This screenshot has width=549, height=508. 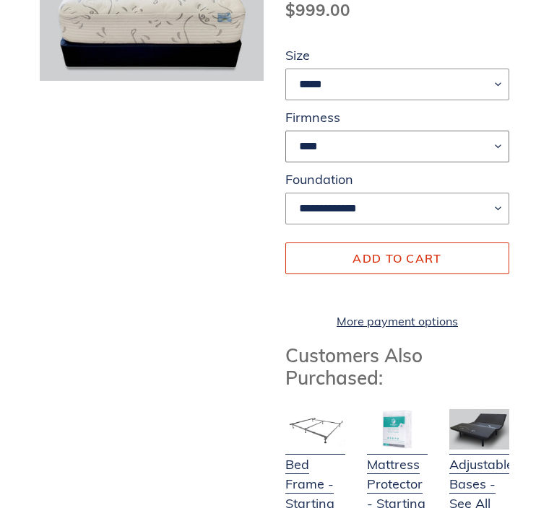 What do you see at coordinates (396, 430) in the screenshot?
I see `img: Mattress Protector` at bounding box center [396, 430].